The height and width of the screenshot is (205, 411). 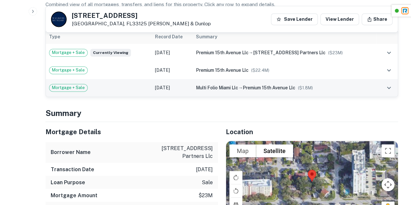 I want to click on span: multi folio miami llc, so click(x=217, y=88).